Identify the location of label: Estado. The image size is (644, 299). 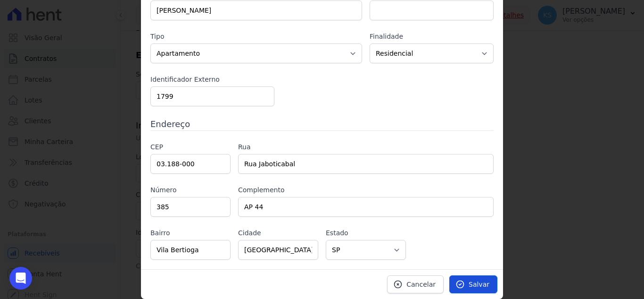
(366, 233).